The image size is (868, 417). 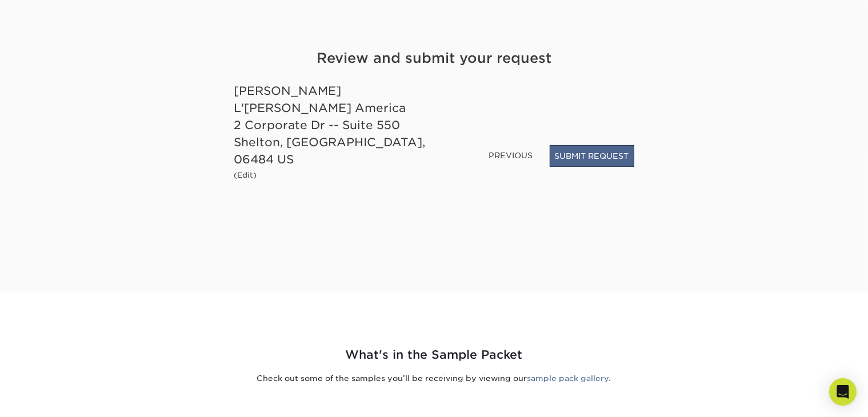 I want to click on div: Open Intercom Messenger, so click(x=843, y=392).